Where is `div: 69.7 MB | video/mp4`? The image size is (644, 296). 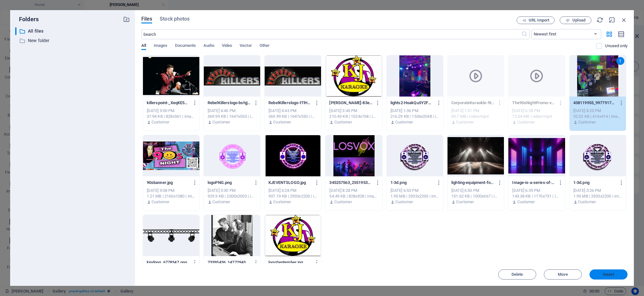
div: 69.7 MB | video/mp4 is located at coordinates (476, 117).